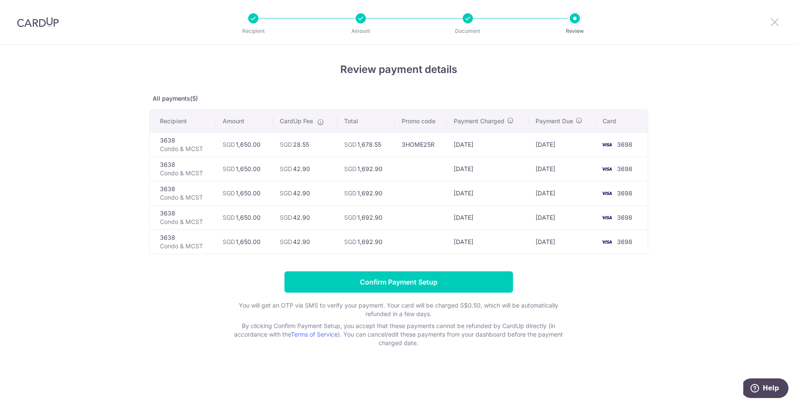 The width and height of the screenshot is (797, 404). Describe the element at coordinates (27, 10) in the screenshot. I see `span: Help` at that location.